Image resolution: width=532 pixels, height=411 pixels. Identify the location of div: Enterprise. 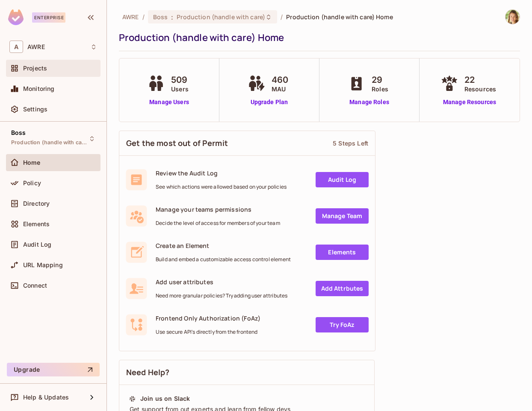
(49, 18).